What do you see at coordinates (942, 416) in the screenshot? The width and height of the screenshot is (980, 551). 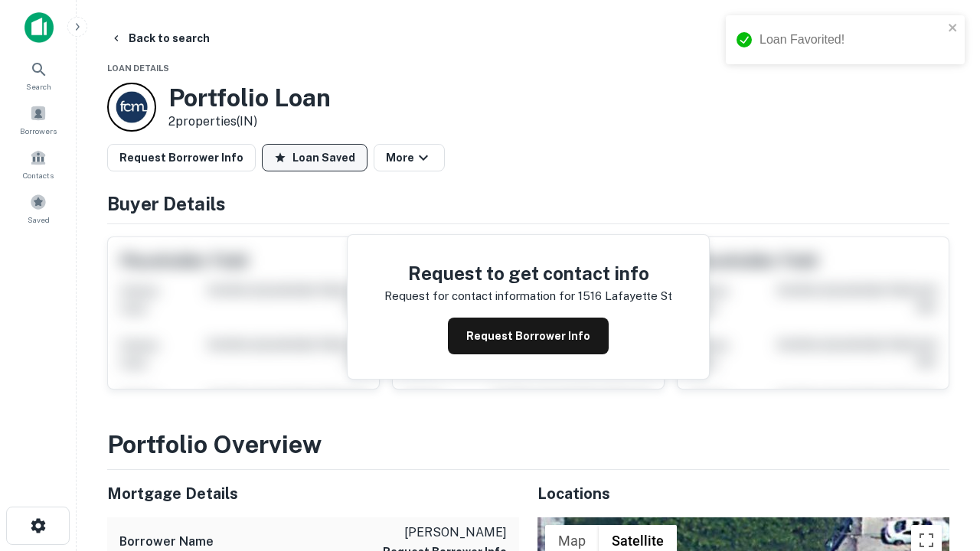 I see `div: Chat Widget` at bounding box center [942, 416].